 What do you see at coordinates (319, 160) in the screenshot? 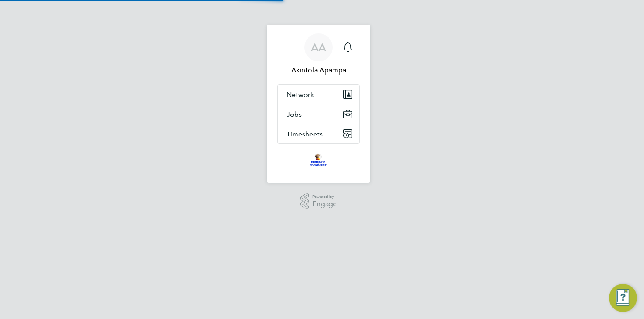
I see `img: bglgroup-logo-retina.png` at bounding box center [319, 160].